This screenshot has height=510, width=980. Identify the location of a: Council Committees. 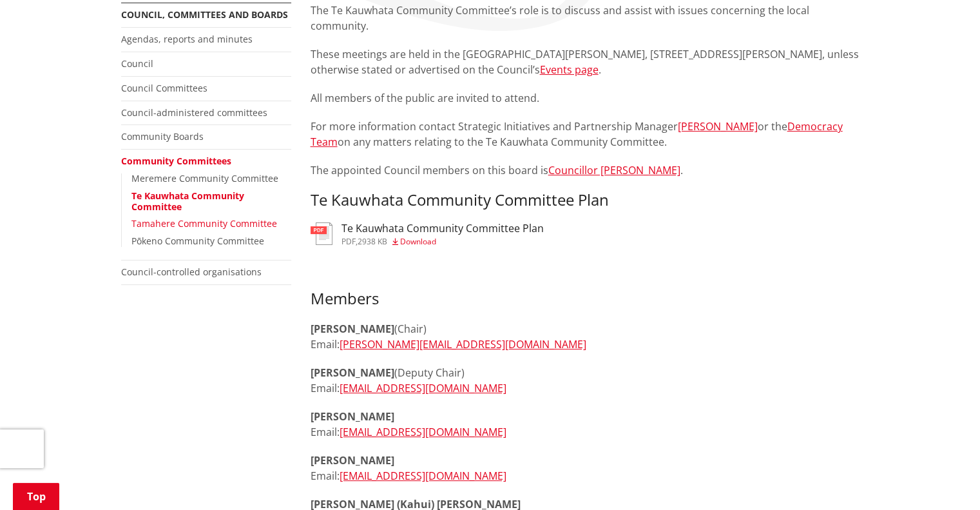
(164, 87).